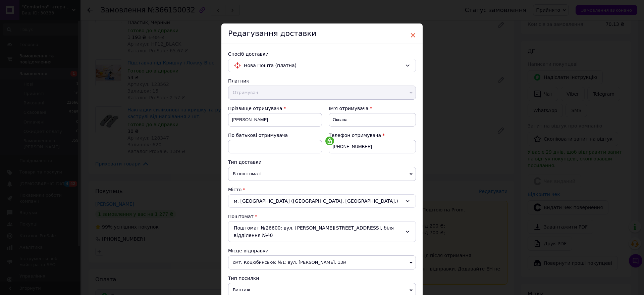 The image size is (644, 295). Describe the element at coordinates (323, 65) in the screenshot. I see `span: Нова Пошта (платна)` at that location.